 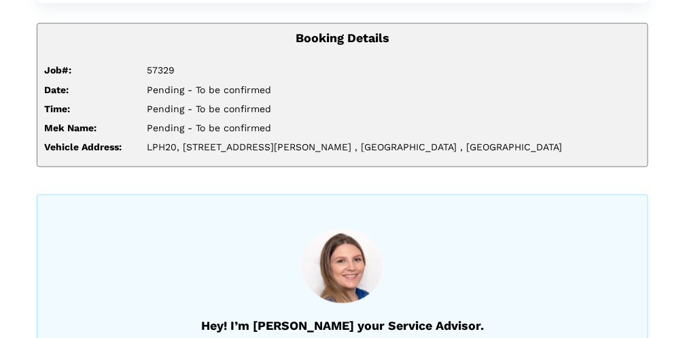 I want to click on h5: Booking Details, so click(x=342, y=37).